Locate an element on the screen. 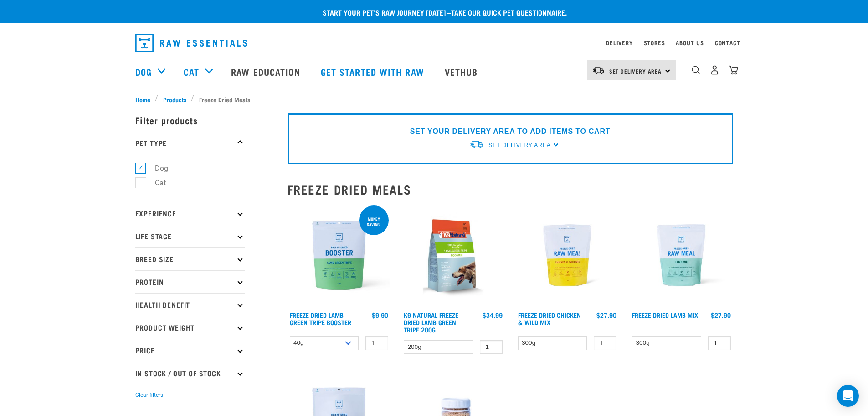 This screenshot has height=416, width=868. a: Raw Education is located at coordinates (267, 72).